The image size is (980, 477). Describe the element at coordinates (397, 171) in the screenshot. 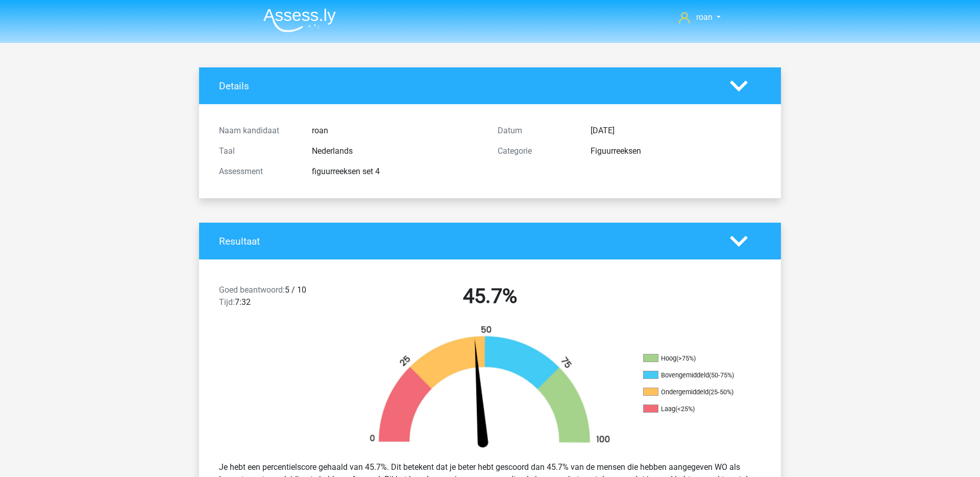

I see `div: figuurreeksen set 4` at that location.